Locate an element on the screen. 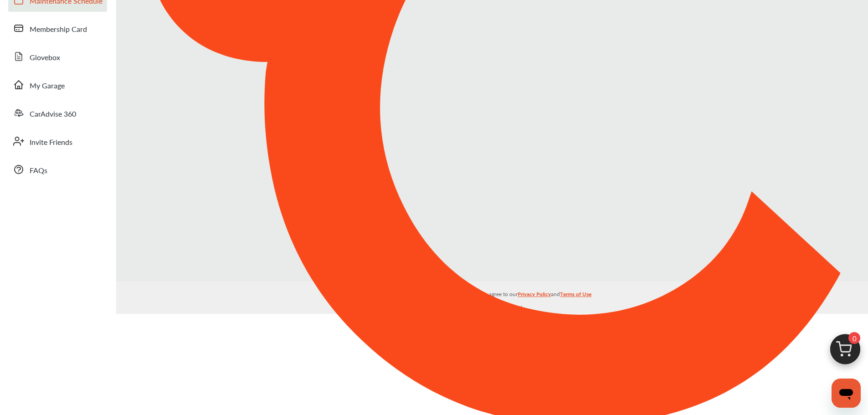 This screenshot has width=868, height=415. span: CarAdvise 360 is located at coordinates (53, 114).